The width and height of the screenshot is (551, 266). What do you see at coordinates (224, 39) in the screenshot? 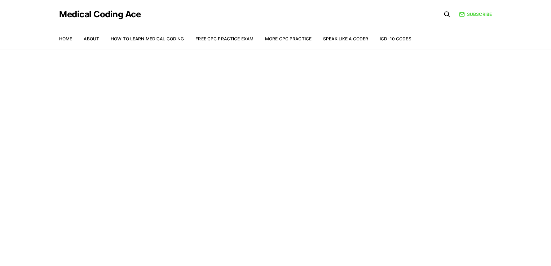
I see `a: Free CPC Practice Exam` at bounding box center [224, 39].